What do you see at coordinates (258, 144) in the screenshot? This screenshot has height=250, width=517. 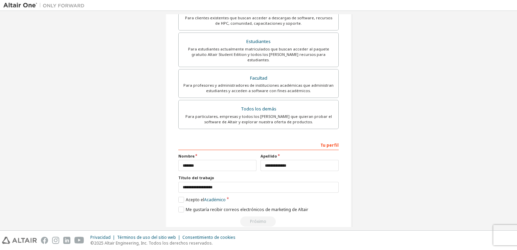 I see `div: Tu perfil` at bounding box center [258, 144].